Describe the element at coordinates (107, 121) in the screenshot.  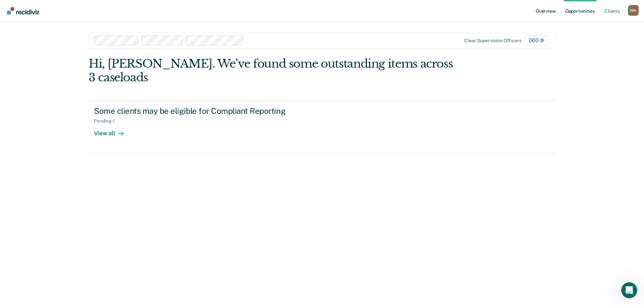
I see `div: Pending : 1` at that location.